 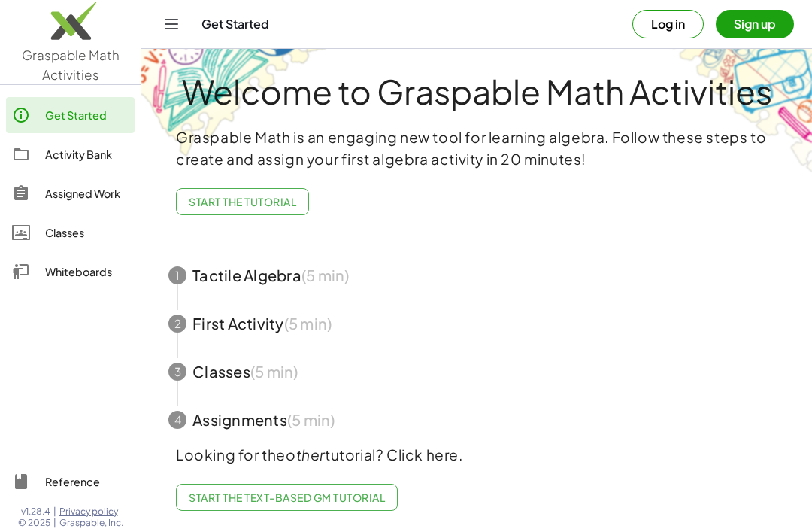 What do you see at coordinates (86, 271) in the screenshot?
I see `div: Whiteboards` at bounding box center [86, 271].